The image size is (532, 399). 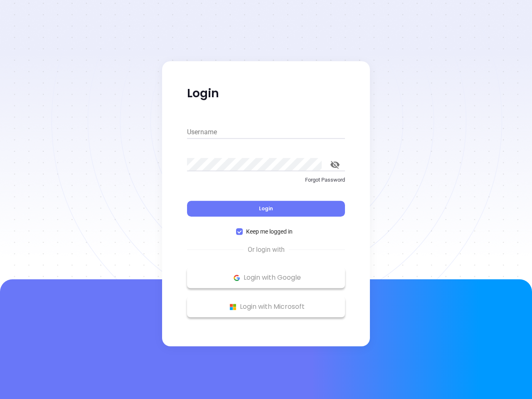 I want to click on button: toggle password visibility, so click(x=335, y=165).